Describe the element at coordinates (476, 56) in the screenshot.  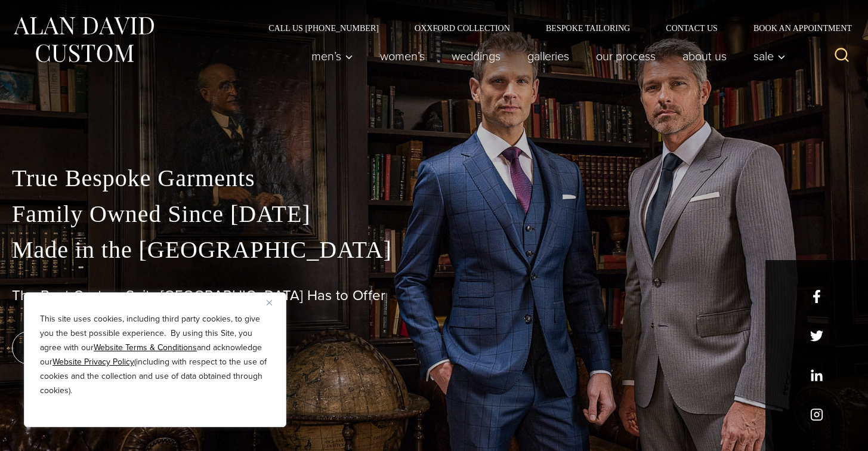
I see `a: weddings` at that location.